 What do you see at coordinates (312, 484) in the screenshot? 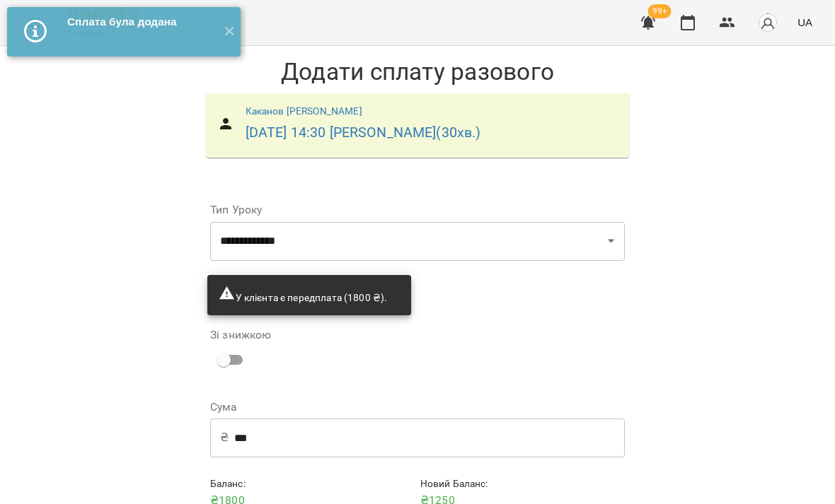
I see `h6: Баланс :` at bounding box center [312, 484].